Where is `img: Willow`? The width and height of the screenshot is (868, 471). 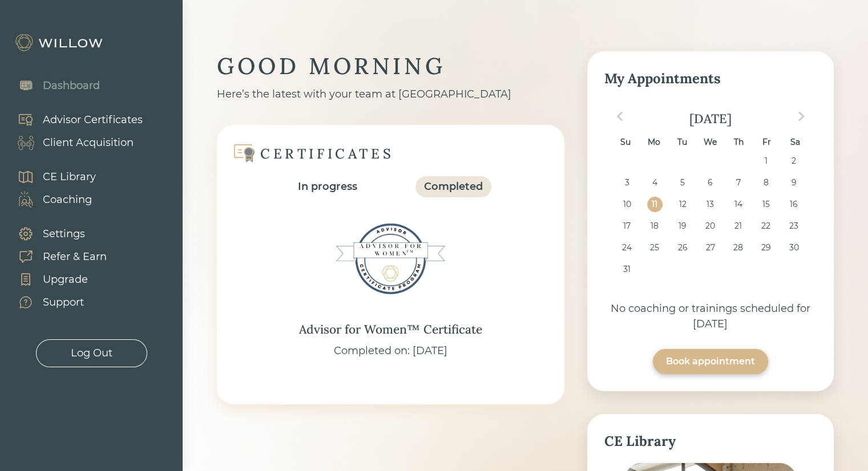
img: Willow is located at coordinates (60, 43).